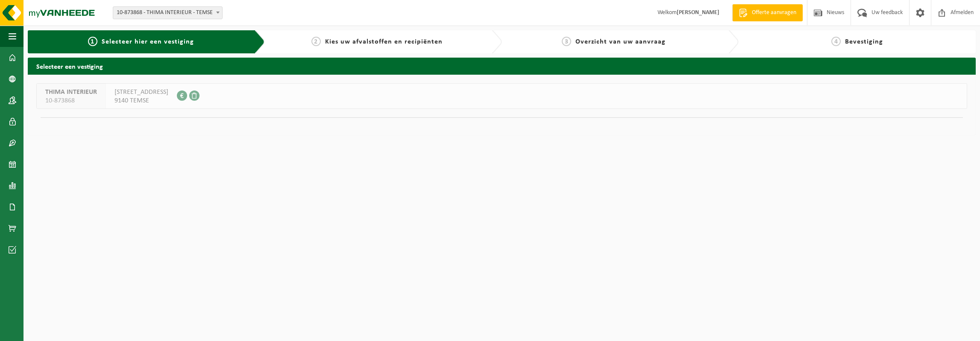 This screenshot has width=980, height=341. Describe the element at coordinates (93, 42) in the screenshot. I see `span: 1` at that location.